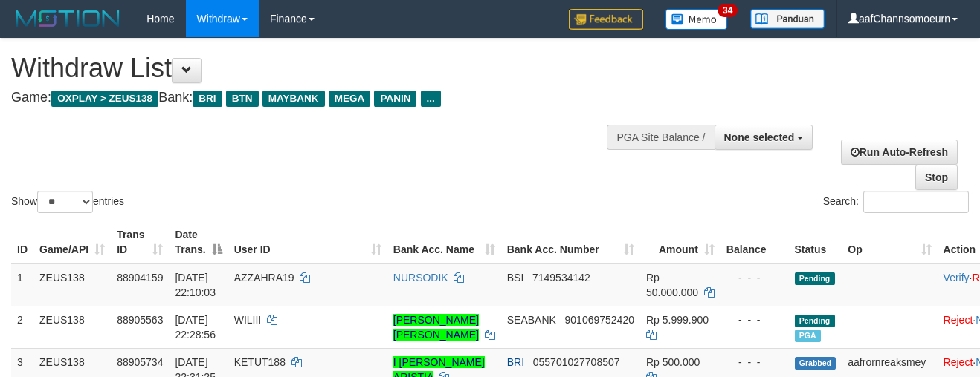  What do you see at coordinates (788, 19) in the screenshot?
I see `img: panduan.png` at bounding box center [788, 19].